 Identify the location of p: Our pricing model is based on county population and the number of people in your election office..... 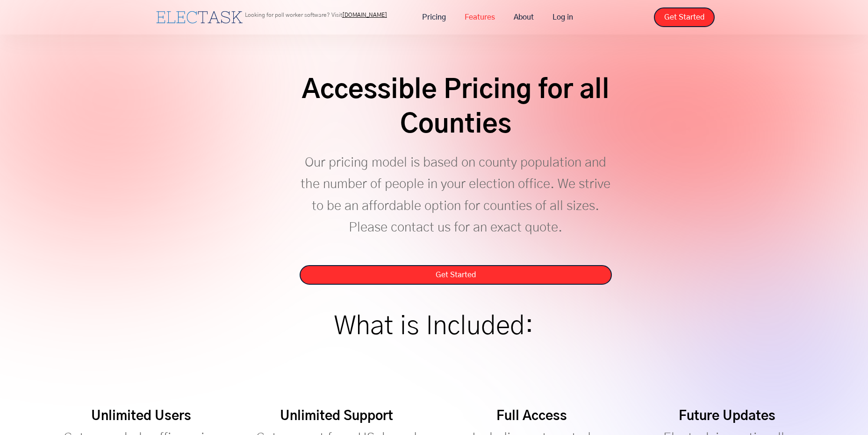
(456, 206).